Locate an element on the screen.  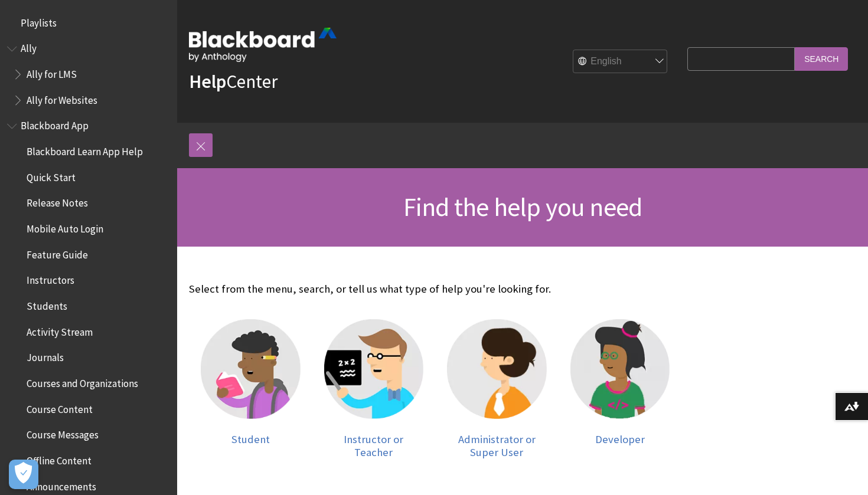
select: Site Language Selector is located at coordinates (620, 62).